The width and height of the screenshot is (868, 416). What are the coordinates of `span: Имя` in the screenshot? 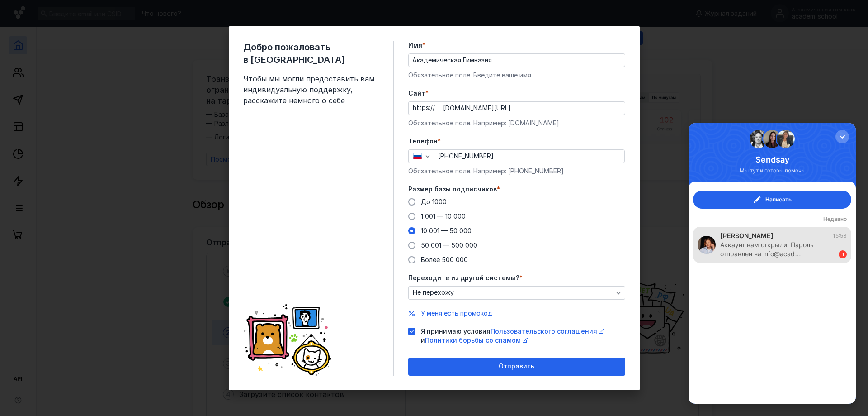 It's located at (415, 45).